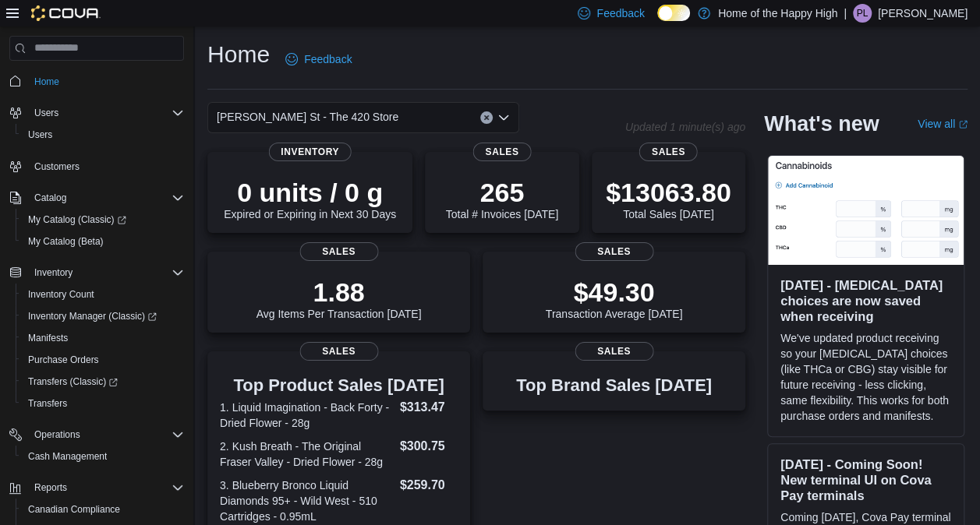 The height and width of the screenshot is (525, 980). What do you see at coordinates (306, 501) in the screenshot?
I see `dt: 3. Blueberry Bronco Liquid Diamonds 95+ - Wild West - 510 Cartridges - 0.95mL` at bounding box center [306, 501].